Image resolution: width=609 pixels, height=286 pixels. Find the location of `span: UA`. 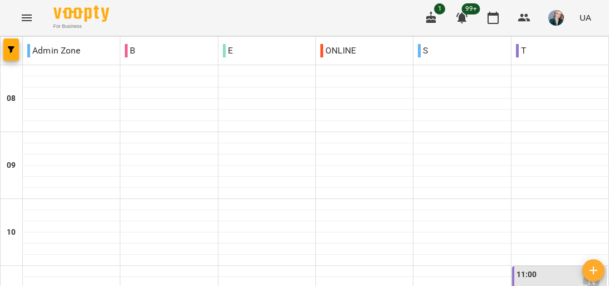

span: UA is located at coordinates (585, 17).